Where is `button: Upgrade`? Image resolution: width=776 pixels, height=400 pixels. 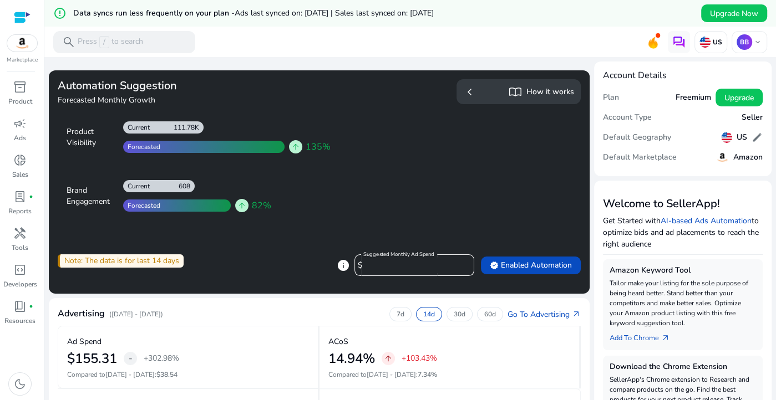
button: Upgrade is located at coordinates (739, 98).